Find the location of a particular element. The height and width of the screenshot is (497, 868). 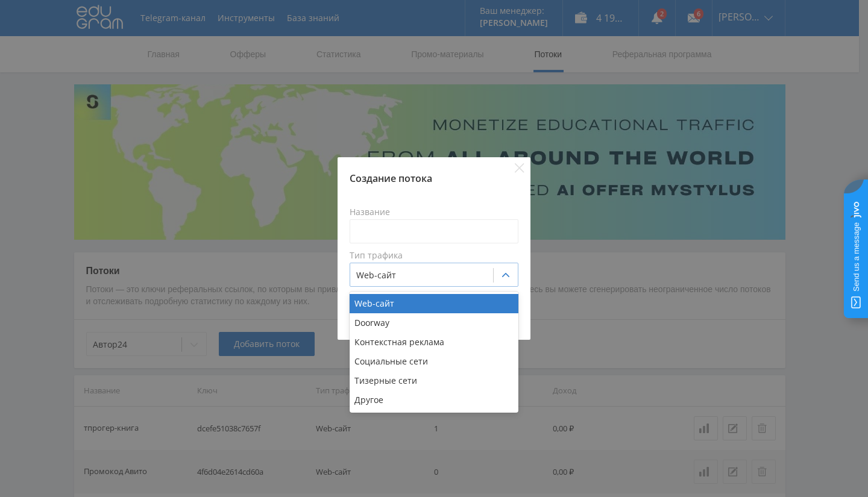

div: Контекстная реклама is located at coordinates (434, 343).